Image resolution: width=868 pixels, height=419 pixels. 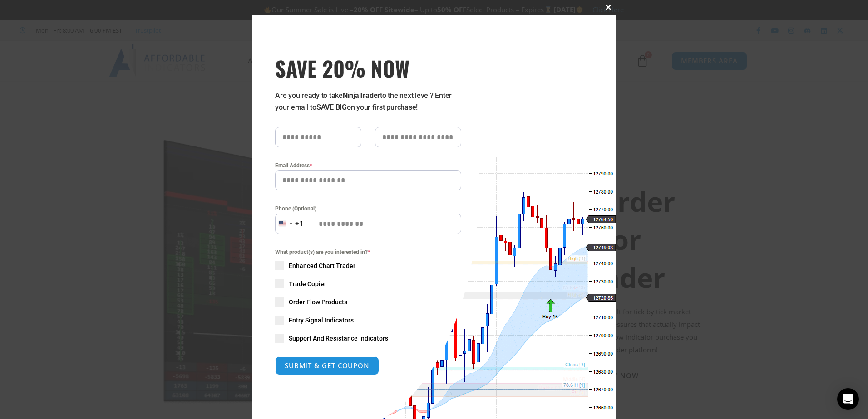 I want to click on label: Email Address, so click(x=368, y=166).